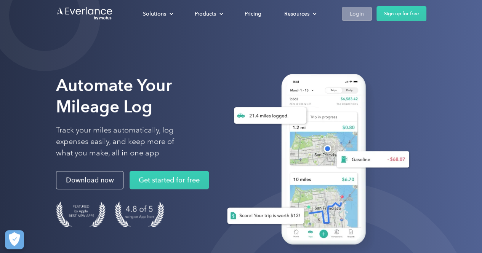  I want to click on a: Login, so click(357, 14).